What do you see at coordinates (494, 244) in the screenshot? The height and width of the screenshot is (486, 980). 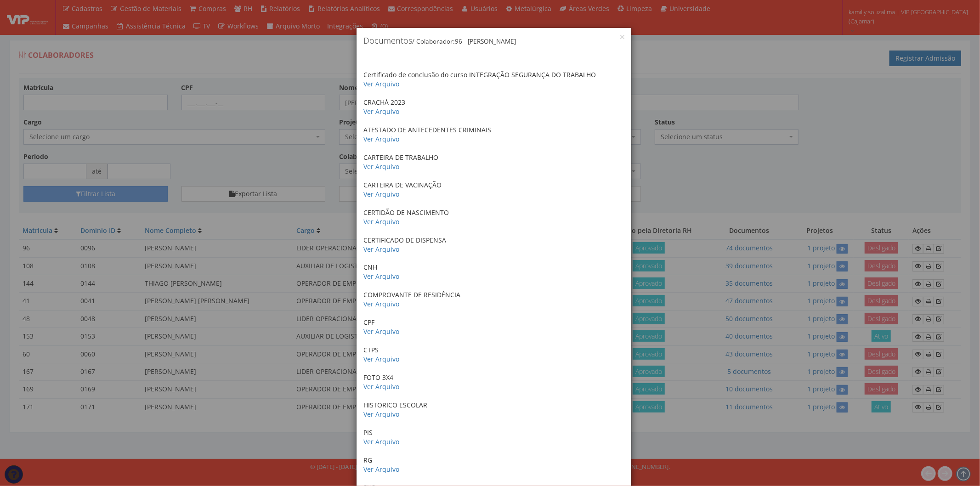 I see `p: CERTIFICADO DE DISPENSA` at bounding box center [494, 244].